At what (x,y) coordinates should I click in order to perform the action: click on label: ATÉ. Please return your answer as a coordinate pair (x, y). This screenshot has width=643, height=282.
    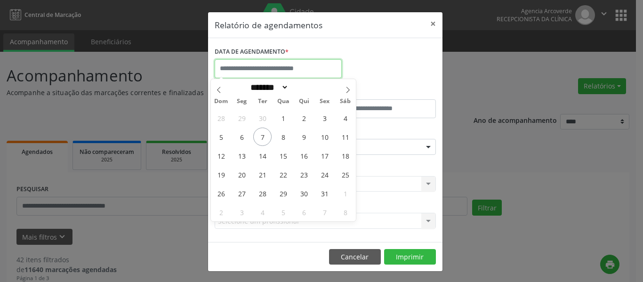
    Looking at the image, I should click on (382, 92).